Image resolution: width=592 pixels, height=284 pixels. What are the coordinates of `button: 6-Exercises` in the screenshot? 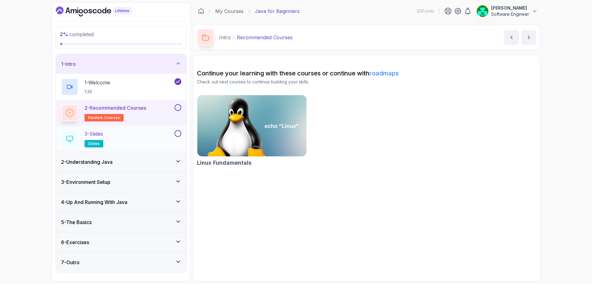 It's located at (121, 242).